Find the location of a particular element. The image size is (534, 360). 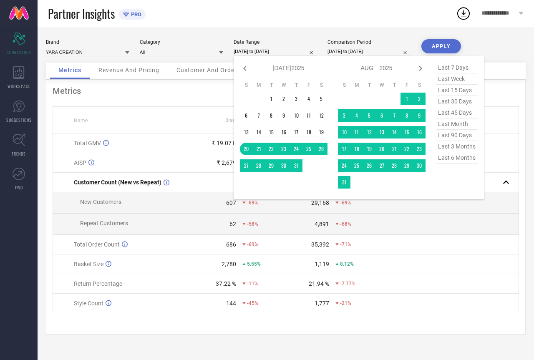

td: Fri Aug 22 2025 is located at coordinates (407, 149).